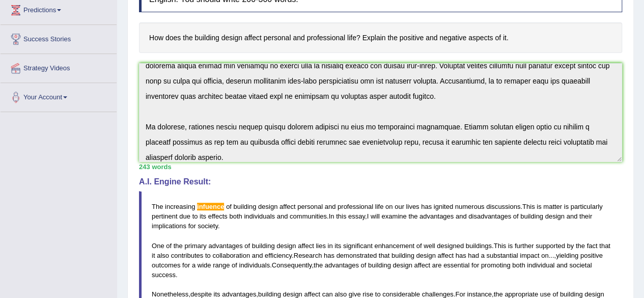  What do you see at coordinates (341, 216) in the screenshot?
I see `span: this` at bounding box center [341, 216].